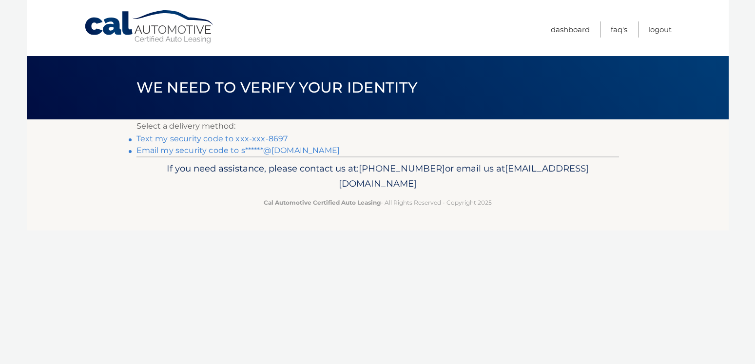 This screenshot has width=755, height=364. What do you see at coordinates (619, 29) in the screenshot?
I see `a: FAQ's` at bounding box center [619, 29].